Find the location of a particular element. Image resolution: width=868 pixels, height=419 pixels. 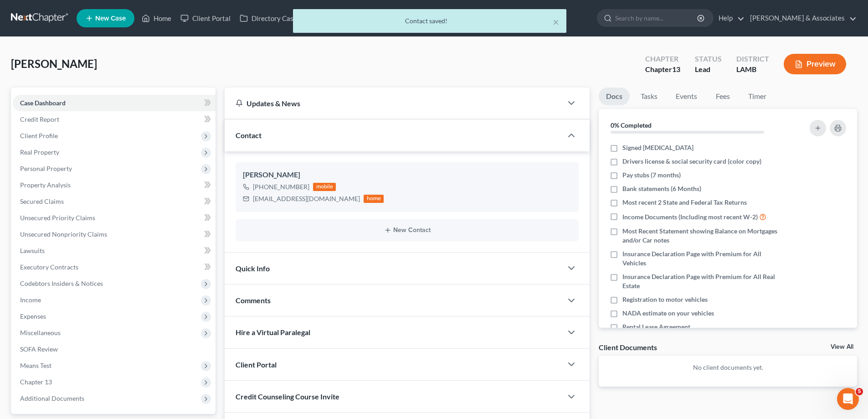

span: Quick Info is located at coordinates (252, 268).